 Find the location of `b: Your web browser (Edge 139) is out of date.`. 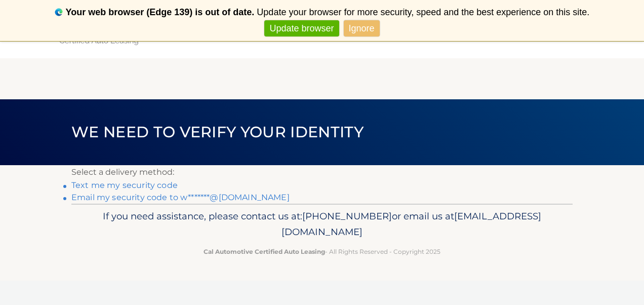

b: Your web browser (Edge 139) is out of date. is located at coordinates (160, 12).